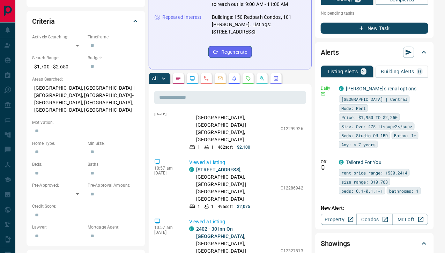 Image resolution: width=445 pixels, height=253 pixels. I want to click on p: Mortgage Agent:, so click(113, 227).